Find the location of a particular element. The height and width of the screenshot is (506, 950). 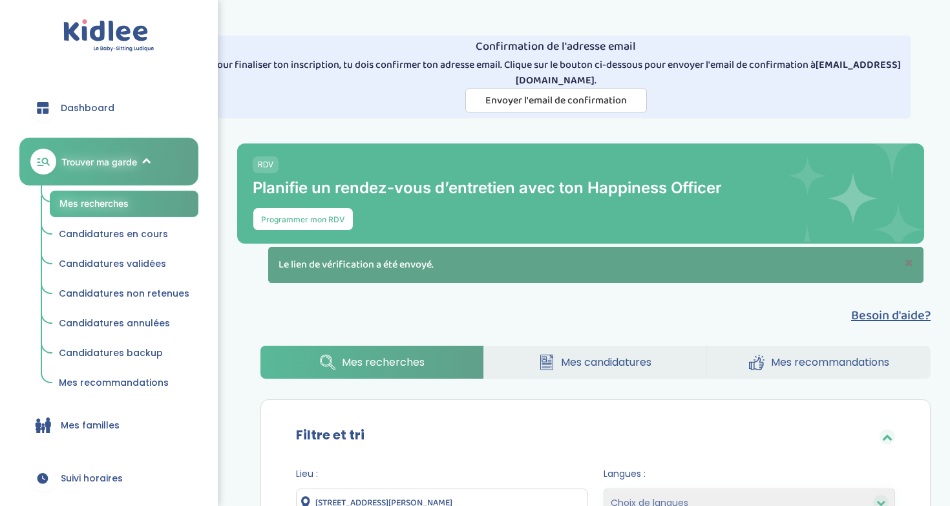

a: Candidatures annulées is located at coordinates (124, 324).